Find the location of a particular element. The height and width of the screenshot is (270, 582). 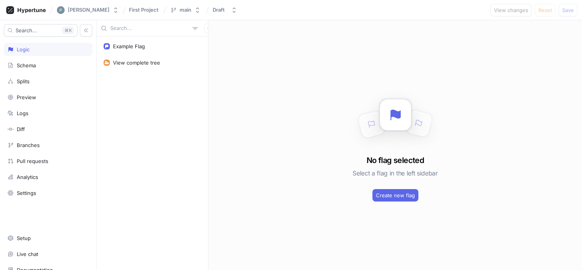

span: Save is located at coordinates (568, 10).